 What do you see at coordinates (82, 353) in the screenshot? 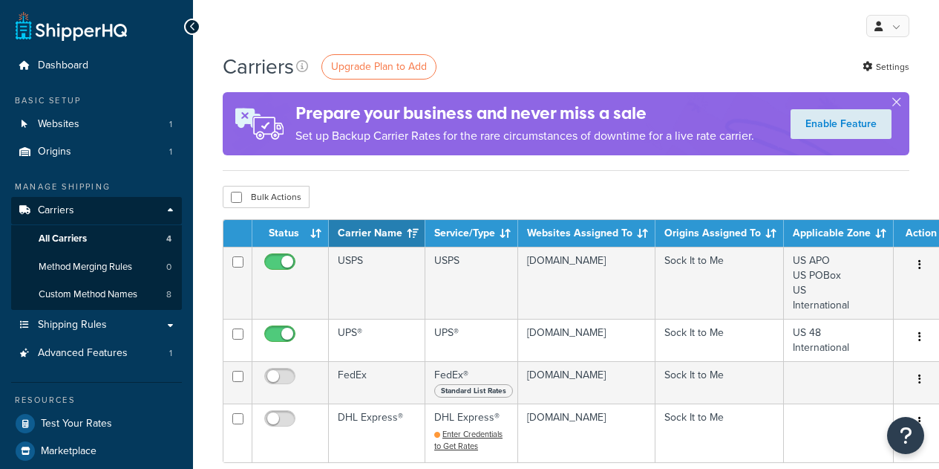
I see `span: Advanced Features` at bounding box center [82, 353].